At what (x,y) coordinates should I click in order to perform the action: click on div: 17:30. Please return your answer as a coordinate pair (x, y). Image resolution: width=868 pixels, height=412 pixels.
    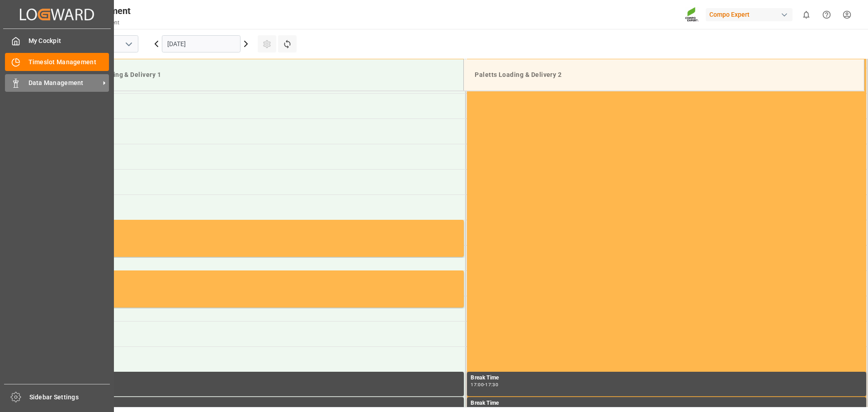
    Looking at the image, I should click on (492, 384).